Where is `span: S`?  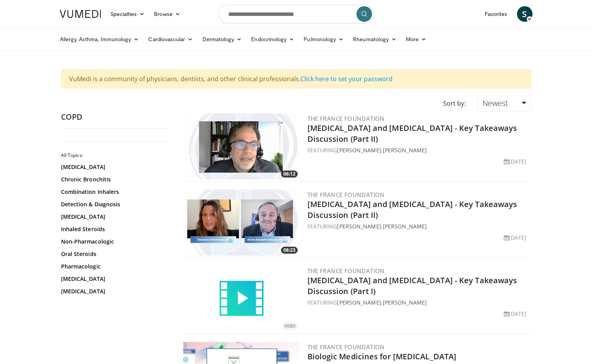 span: S is located at coordinates (525, 14).